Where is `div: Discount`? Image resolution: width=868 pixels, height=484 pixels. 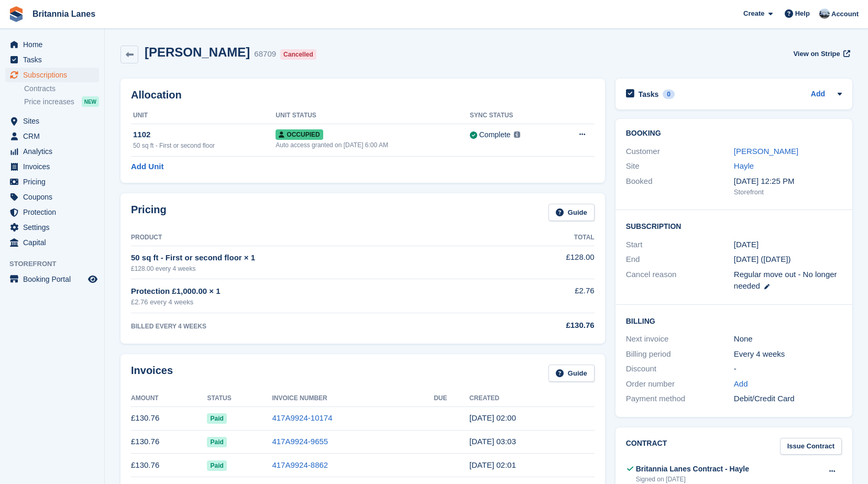 div: Discount is located at coordinates (680, 369).